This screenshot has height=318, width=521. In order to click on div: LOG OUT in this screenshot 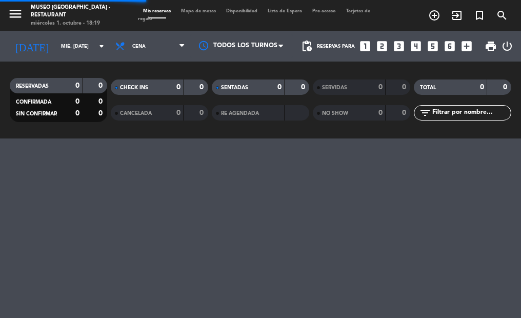, I will do `click(507, 46)`.